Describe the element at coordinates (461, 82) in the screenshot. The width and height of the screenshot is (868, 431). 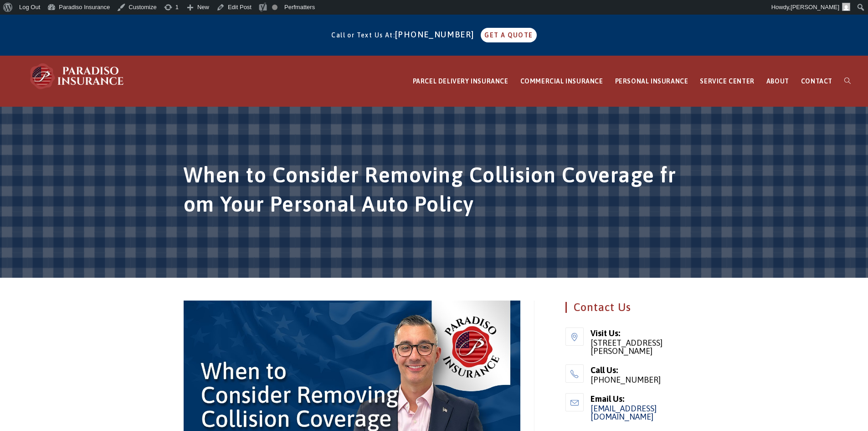
I see `a: PARCEL DELIVERY INSURANCE` at that location.